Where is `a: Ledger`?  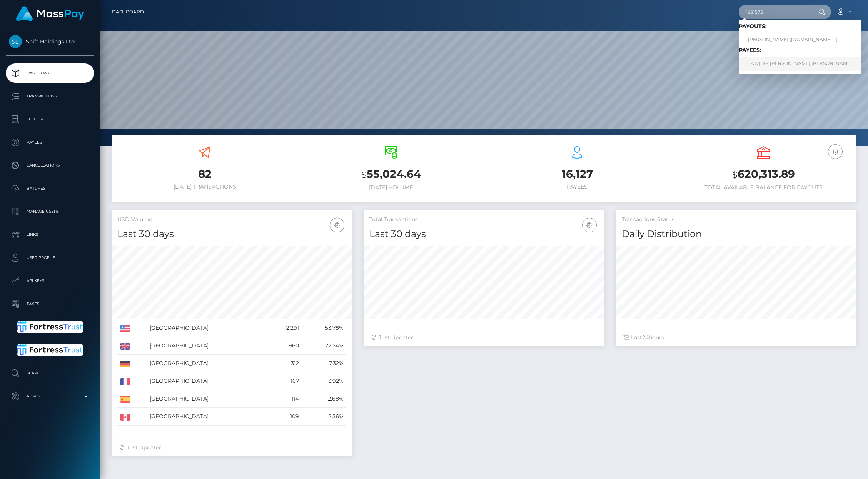
a: Ledger is located at coordinates (50, 119).